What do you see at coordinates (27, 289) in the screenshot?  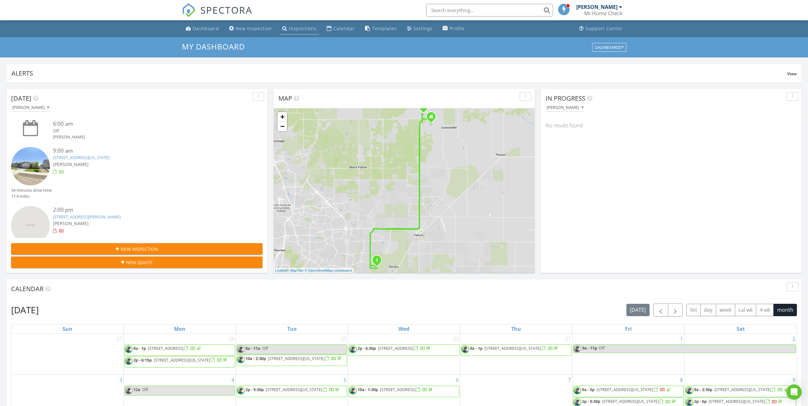 I see `span: Calendar` at bounding box center [27, 289].